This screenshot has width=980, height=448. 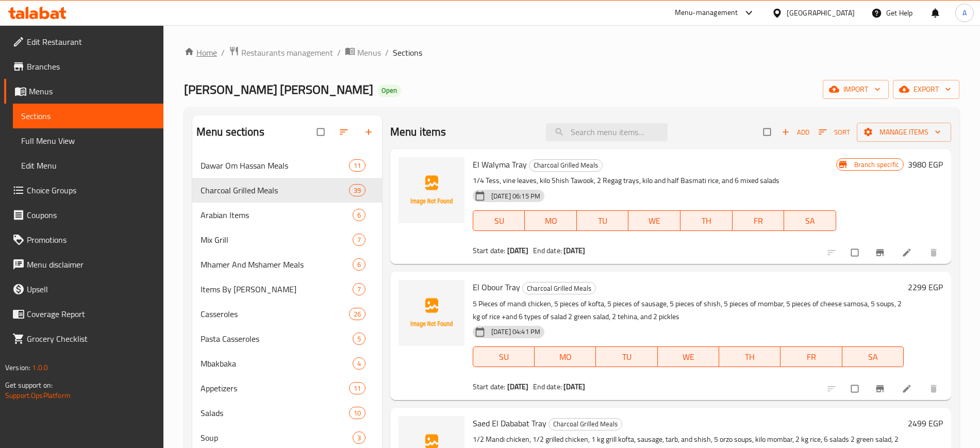 What do you see at coordinates (321, 132) in the screenshot?
I see `span: Select all sections` at bounding box center [321, 132].